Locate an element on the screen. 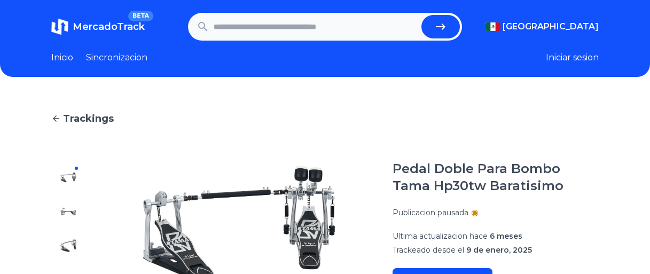 This screenshot has height=274, width=650. a: MercadoTrackBETA is located at coordinates (98, 27).